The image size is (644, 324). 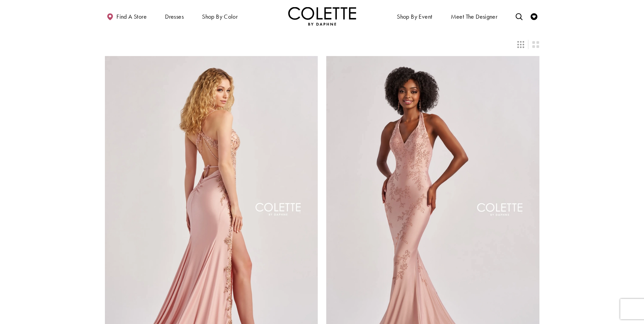 I want to click on span: Meet the designer, so click(x=474, y=16).